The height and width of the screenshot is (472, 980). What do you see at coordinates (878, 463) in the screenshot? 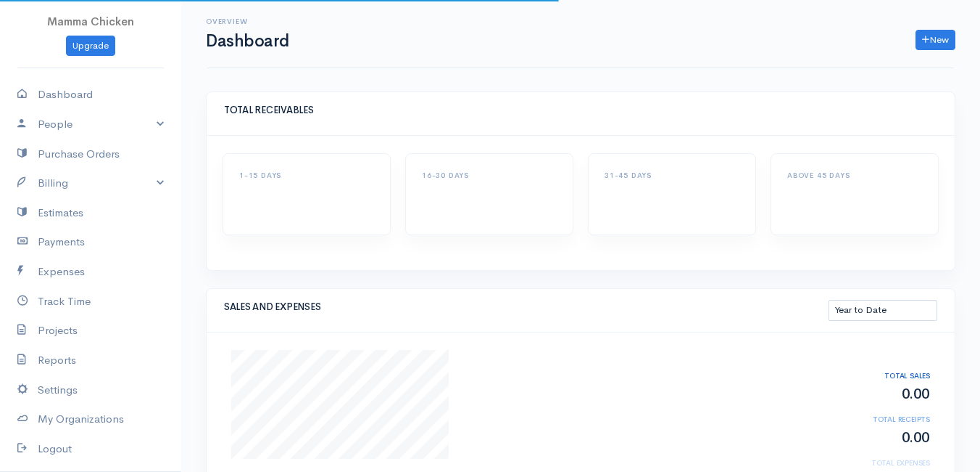
I see `h6: TOTAL EXPENSES` at bounding box center [878, 463].